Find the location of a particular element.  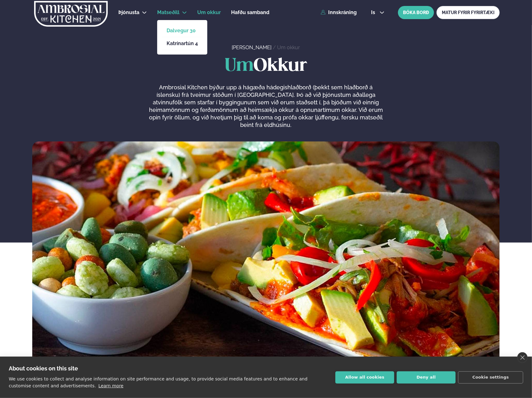

a: Dalvegur 30 is located at coordinates (182, 31).